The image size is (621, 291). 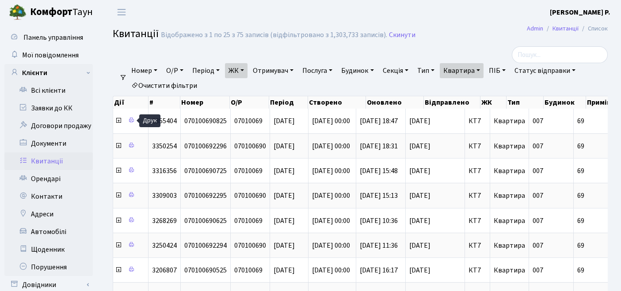 What do you see at coordinates (236, 71) in the screenshot?
I see `a: ЖК` at bounding box center [236, 71].